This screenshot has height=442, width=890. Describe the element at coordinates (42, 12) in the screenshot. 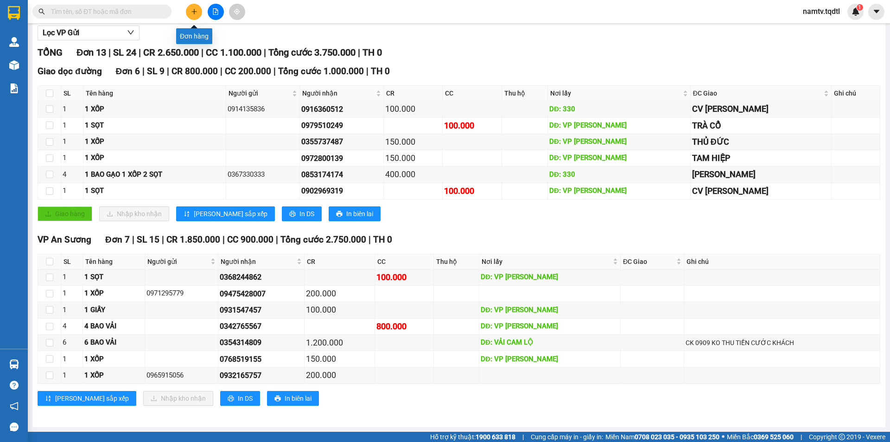

I see `span: search` at that location.